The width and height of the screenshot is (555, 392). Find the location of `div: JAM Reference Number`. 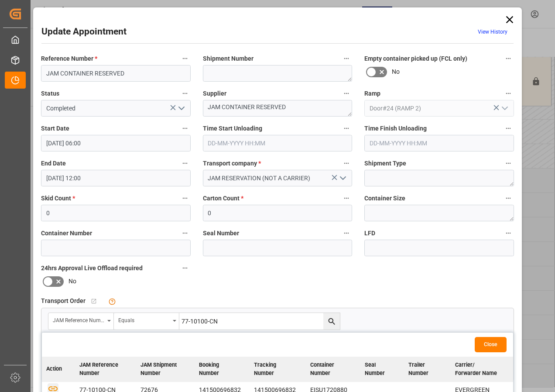

div: JAM Reference Number is located at coordinates (78, 319).